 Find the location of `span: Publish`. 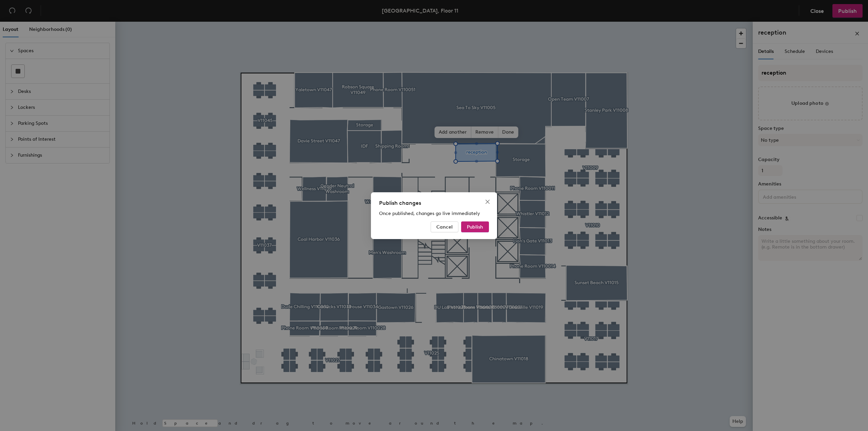

span: Publish is located at coordinates (475, 227).